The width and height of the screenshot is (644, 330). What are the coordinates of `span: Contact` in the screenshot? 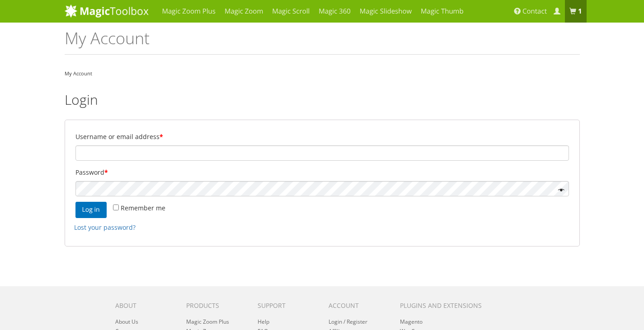 It's located at (535, 12).